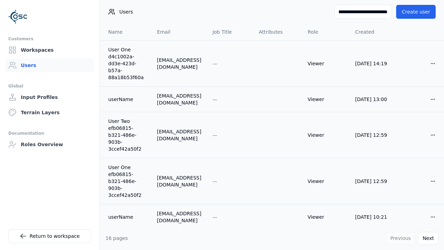 The image size is (444, 250). I want to click on a: User Two efb06815-b321-486e-903b-3ccef42a50f2, so click(127, 135).